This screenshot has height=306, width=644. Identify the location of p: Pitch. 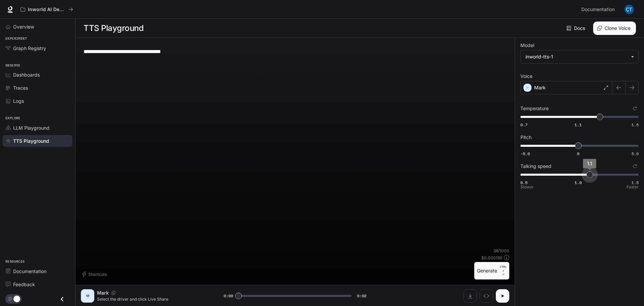
(525, 137).